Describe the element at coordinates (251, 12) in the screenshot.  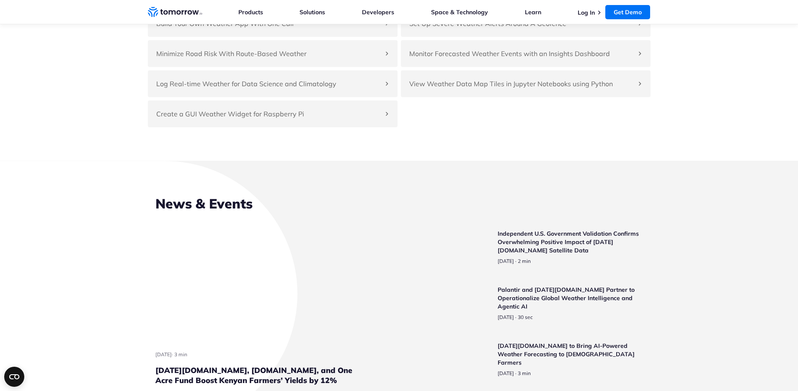
I see `a: Products` at that location.